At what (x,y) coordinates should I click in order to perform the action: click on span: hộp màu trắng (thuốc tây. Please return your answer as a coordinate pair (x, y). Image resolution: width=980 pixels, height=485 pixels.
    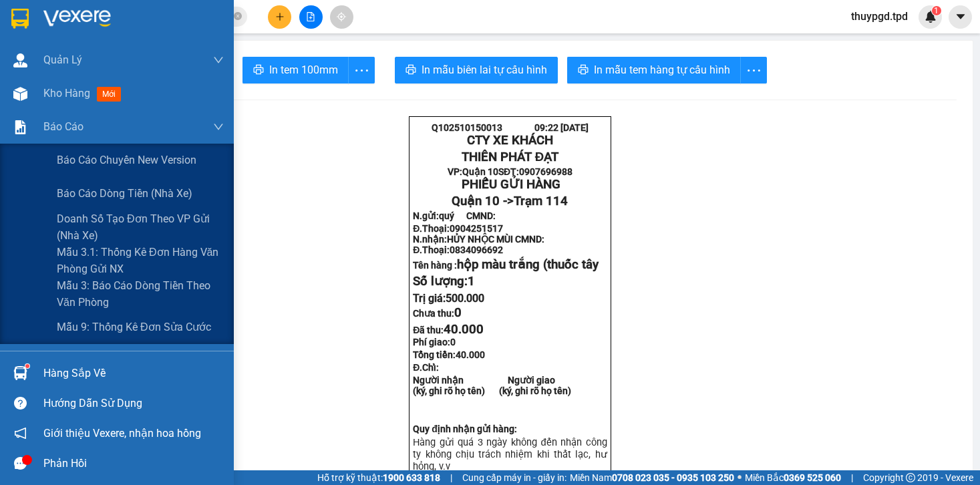
    Looking at the image, I should click on (528, 265).